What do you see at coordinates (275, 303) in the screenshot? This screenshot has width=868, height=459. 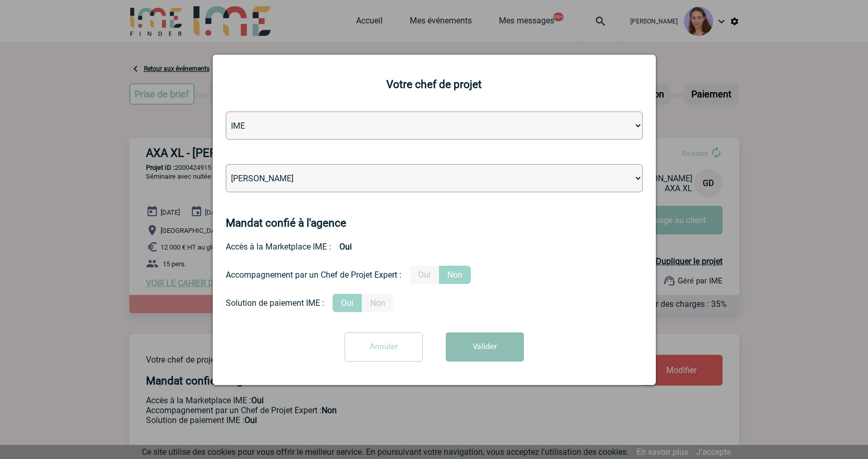 I see `div: Solution de paiement IME :` at bounding box center [275, 303].